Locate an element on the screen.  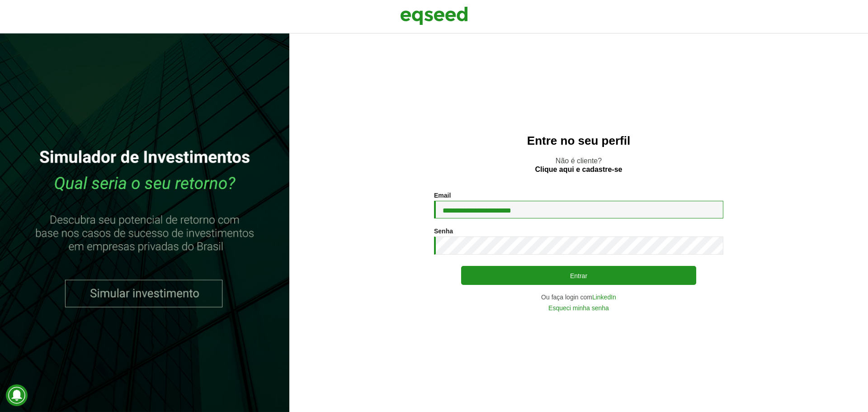
button: Entrar is located at coordinates (579, 275).